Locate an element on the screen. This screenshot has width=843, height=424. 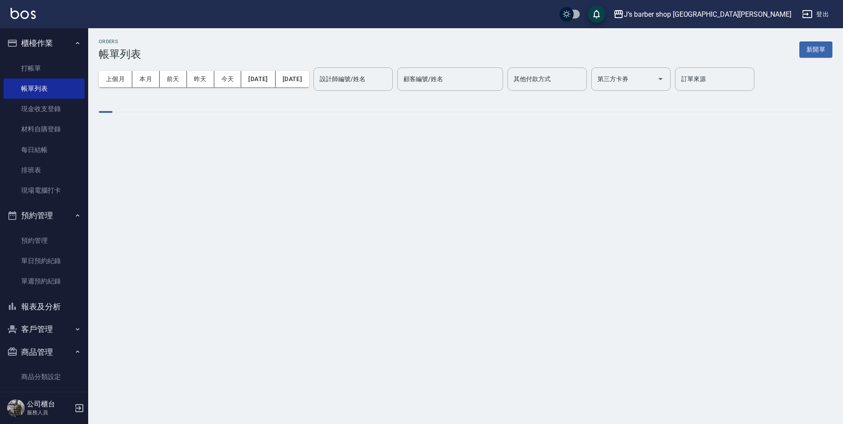
button: 新開單 is located at coordinates (815, 49).